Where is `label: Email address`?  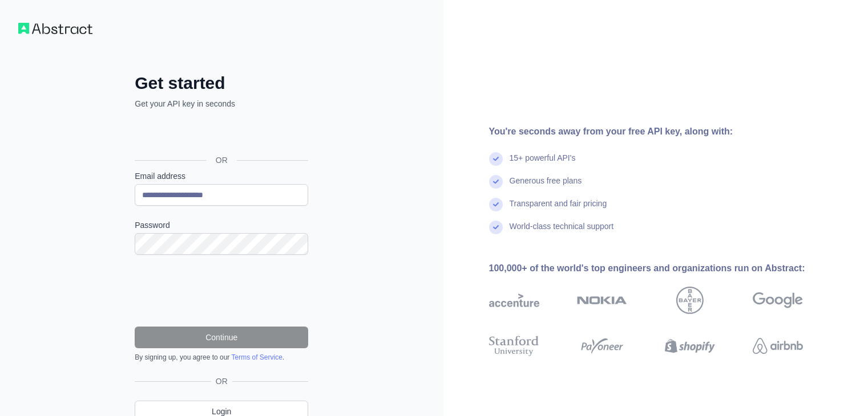
label: Email address is located at coordinates (222, 176).